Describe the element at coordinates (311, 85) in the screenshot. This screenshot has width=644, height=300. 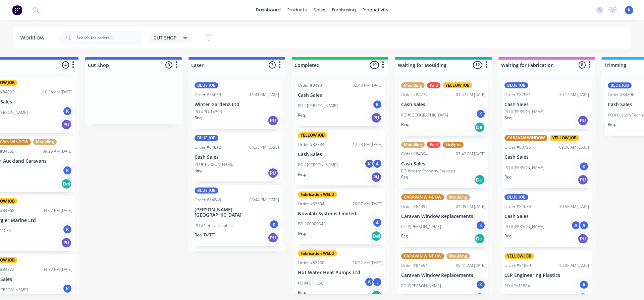
I see `div: Order #84901` at that location.